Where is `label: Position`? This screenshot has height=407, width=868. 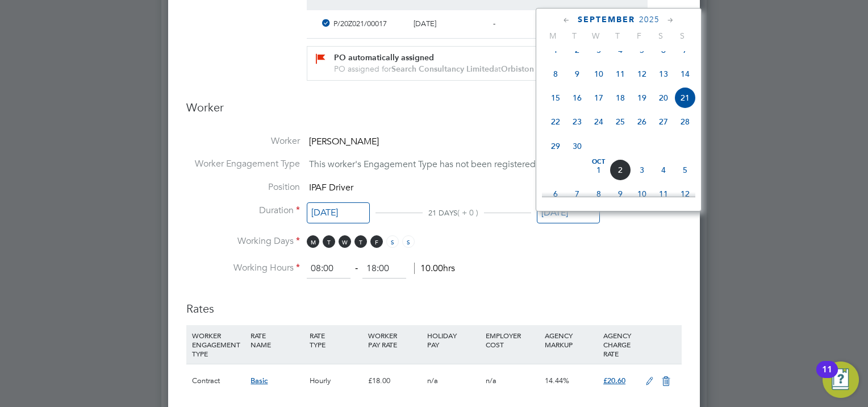 label: Position is located at coordinates (243, 188).